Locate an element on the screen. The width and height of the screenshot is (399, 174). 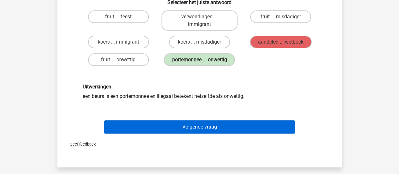
span: Geef feedback is located at coordinates (80, 144).